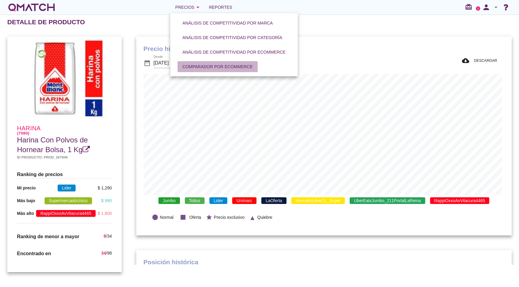 The width and height of the screenshot is (519, 287). What do you see at coordinates (25, 214) in the screenshot?
I see `p: Más alto` at bounding box center [25, 214].